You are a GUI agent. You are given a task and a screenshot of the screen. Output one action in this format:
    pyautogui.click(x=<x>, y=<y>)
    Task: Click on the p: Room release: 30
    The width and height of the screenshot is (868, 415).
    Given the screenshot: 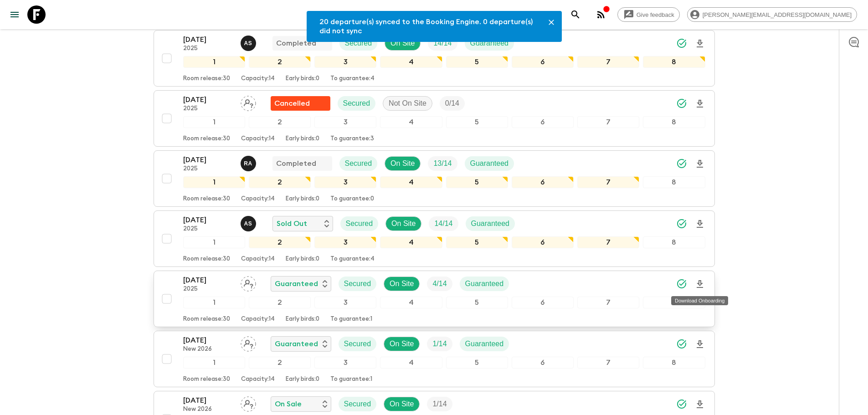 What is the action you would take?
    pyautogui.click(x=206, y=380)
    